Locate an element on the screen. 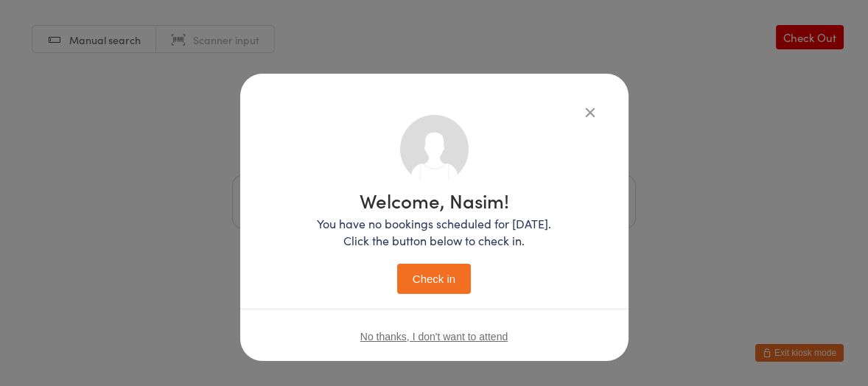  span: No thanks, I don't want to attend is located at coordinates (434, 337).